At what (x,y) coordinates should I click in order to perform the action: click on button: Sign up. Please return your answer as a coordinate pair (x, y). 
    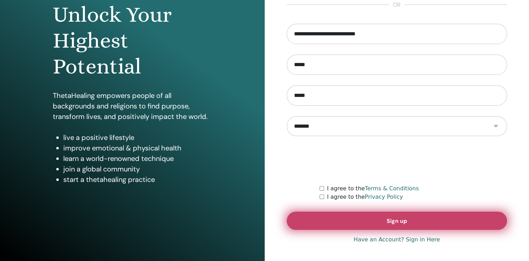
    Looking at the image, I should click on (397, 221).